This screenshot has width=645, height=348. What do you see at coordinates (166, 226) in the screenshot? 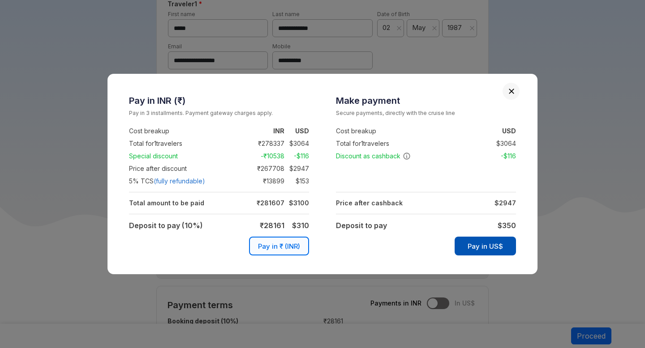
I see `strong: Deposit to pay (10%)` at bounding box center [166, 226].